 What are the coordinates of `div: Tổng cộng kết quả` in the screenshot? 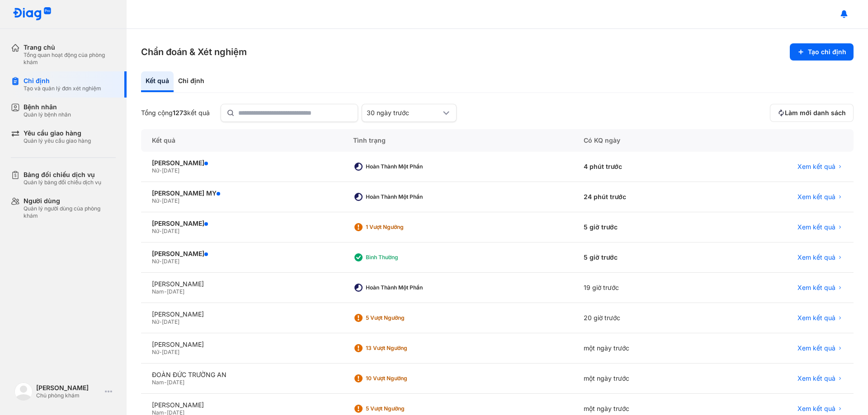 It's located at (175, 113).